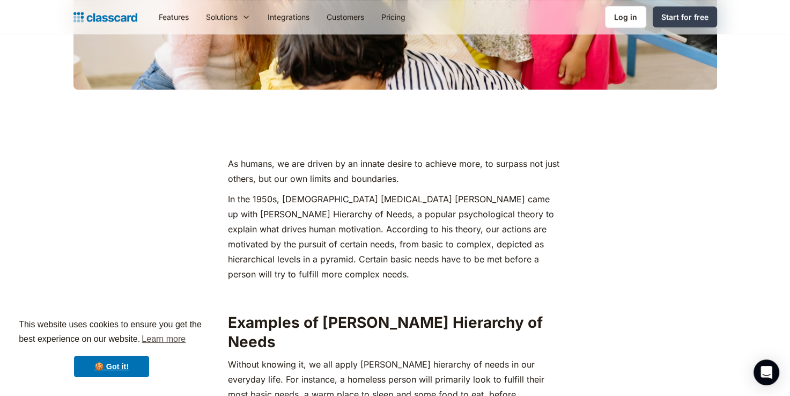  What do you see at coordinates (685, 17) in the screenshot?
I see `div: Start for free` at bounding box center [685, 17].